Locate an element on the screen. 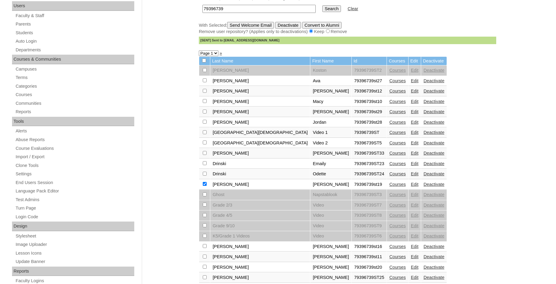 This screenshot has height=284, width=556. a: Update Banner is located at coordinates (75, 262).